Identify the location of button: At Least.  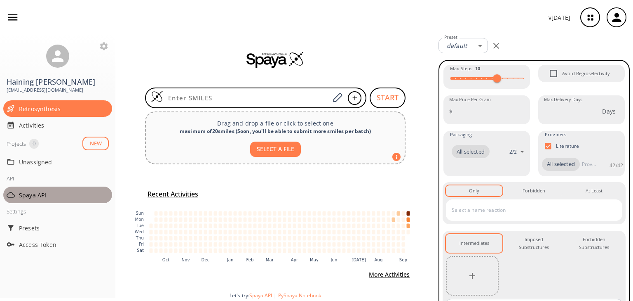
(594, 190).